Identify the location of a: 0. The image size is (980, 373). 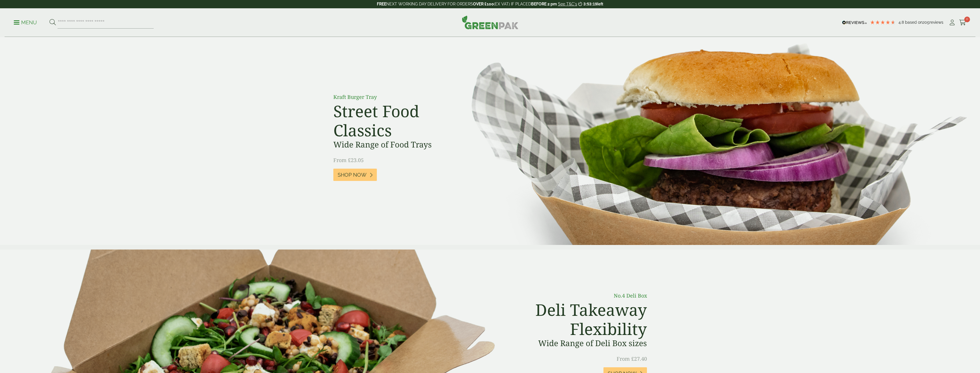
(962, 23).